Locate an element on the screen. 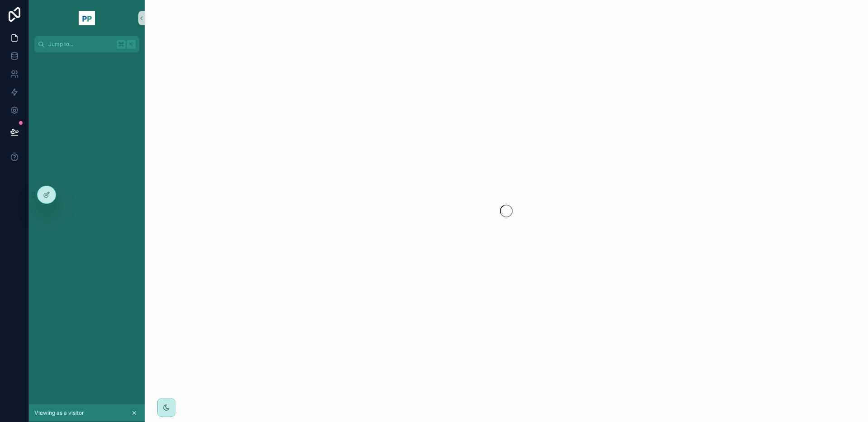 The image size is (868, 422). span: Viewing as a visitor is located at coordinates (59, 413).